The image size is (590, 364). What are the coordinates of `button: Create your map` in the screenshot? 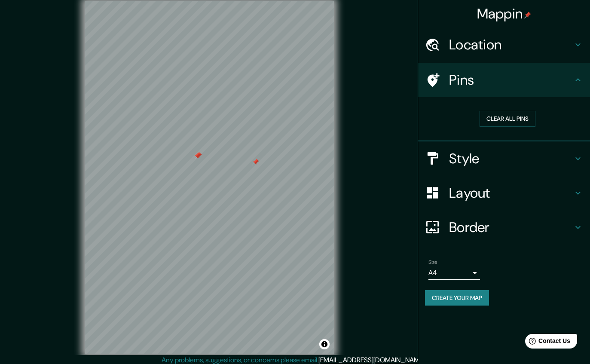 It's located at (457, 297).